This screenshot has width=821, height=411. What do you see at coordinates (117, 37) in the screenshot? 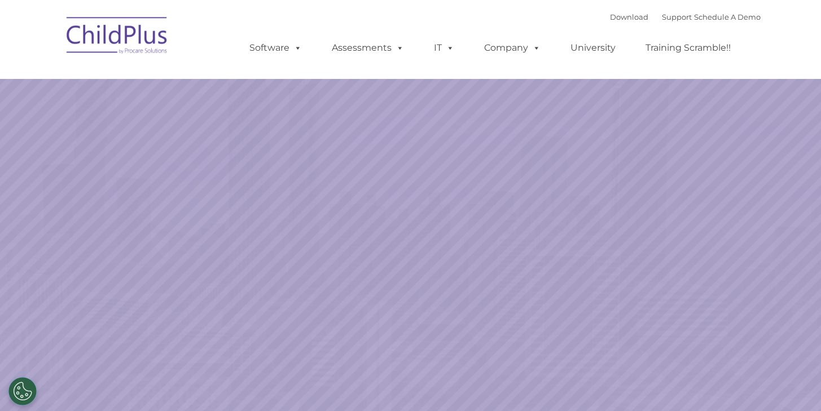
I see `img: ChildPlus by Procare Solutions` at bounding box center [117, 37].